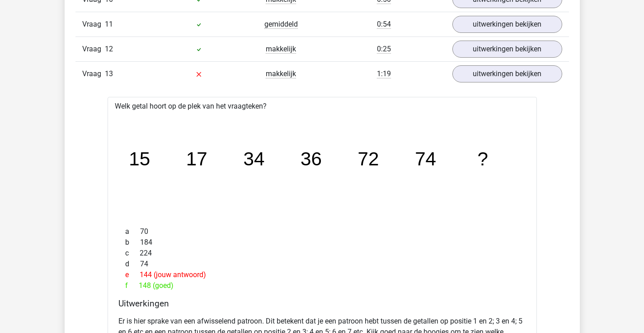 The image size is (644, 333). Describe the element at coordinates (132, 232) in the screenshot. I see `span: a` at that location.